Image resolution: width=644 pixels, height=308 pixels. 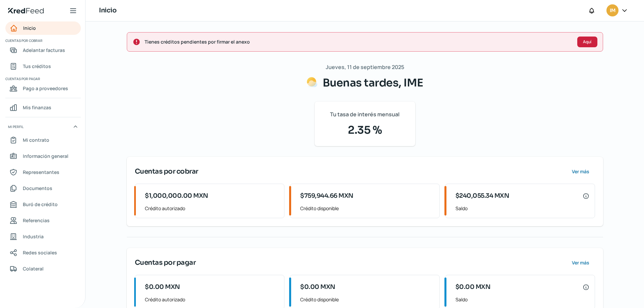 I want to click on a: Tus créditos, so click(x=43, y=66).